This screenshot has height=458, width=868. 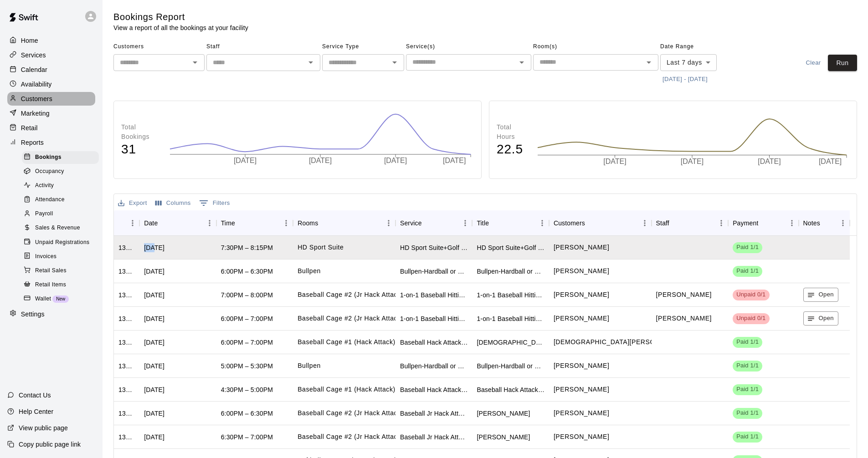 I want to click on button: Select columns, so click(x=173, y=203).